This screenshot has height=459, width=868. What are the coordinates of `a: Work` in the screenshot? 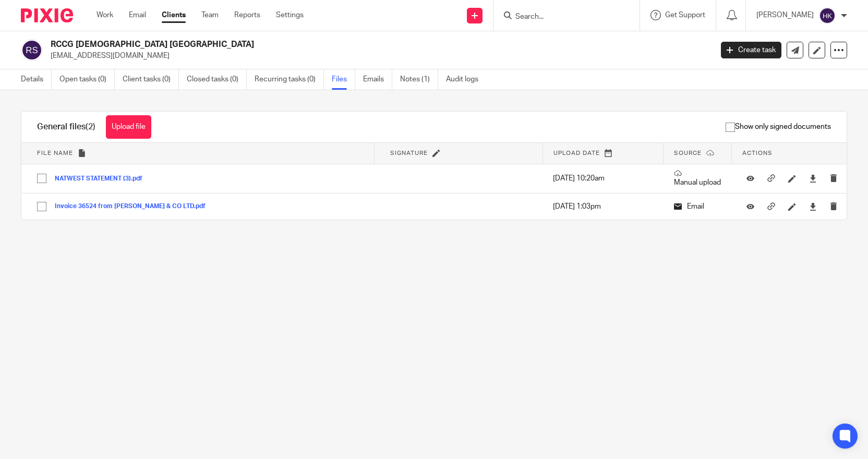 It's located at (105, 15).